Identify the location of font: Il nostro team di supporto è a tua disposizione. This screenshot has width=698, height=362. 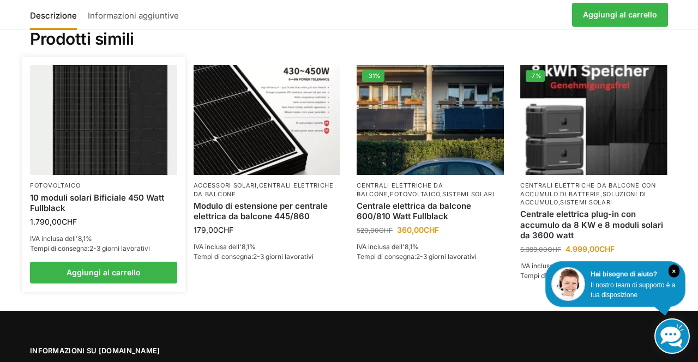
(633, 290).